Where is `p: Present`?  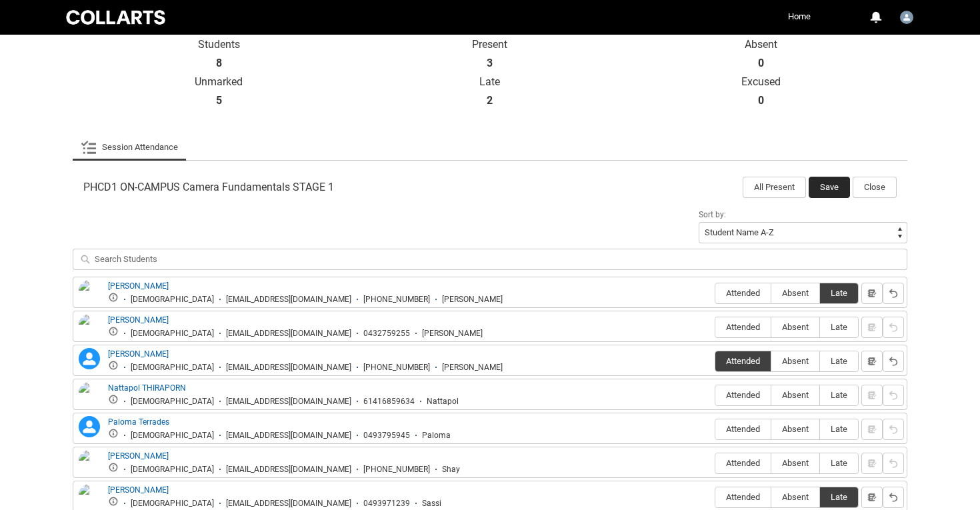
p: Present is located at coordinates (490, 44).